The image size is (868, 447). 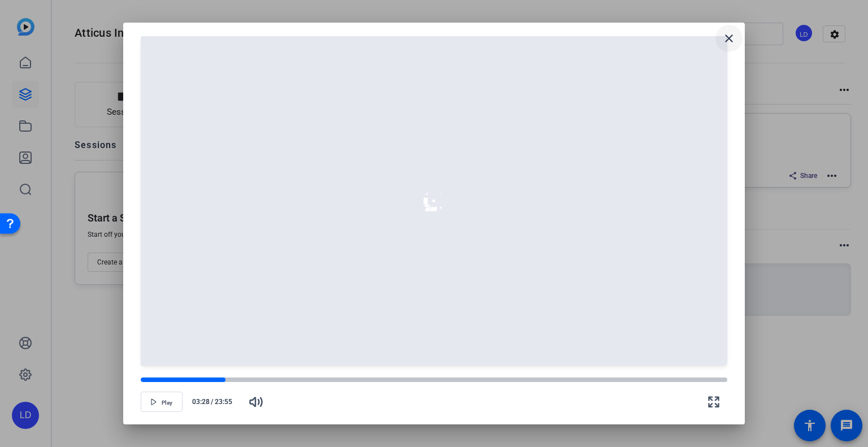 What do you see at coordinates (714, 402) in the screenshot?
I see `button: Fullscreen` at bounding box center [714, 402].